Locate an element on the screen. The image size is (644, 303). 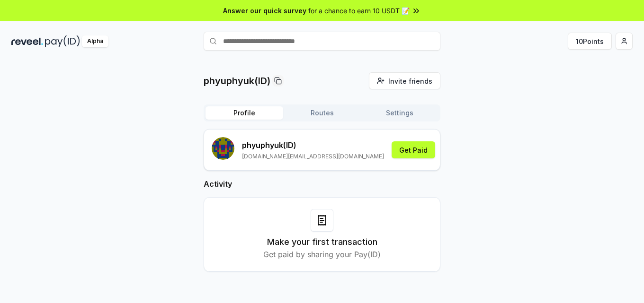
button: Get Paid is located at coordinates (414, 150).